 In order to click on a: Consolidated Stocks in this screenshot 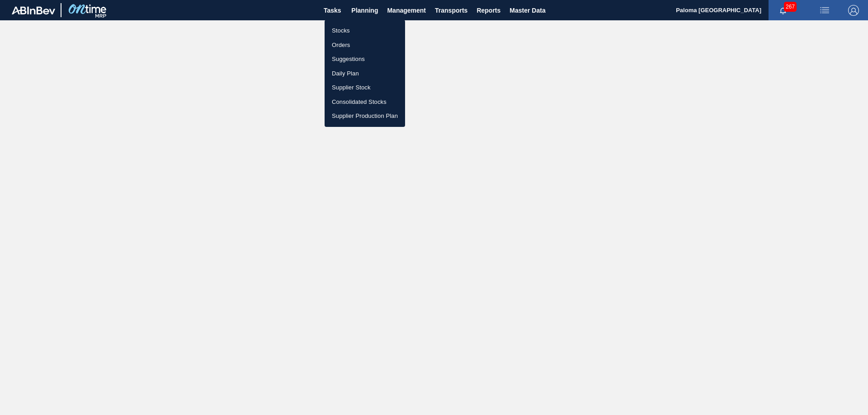, I will do `click(365, 102)`.